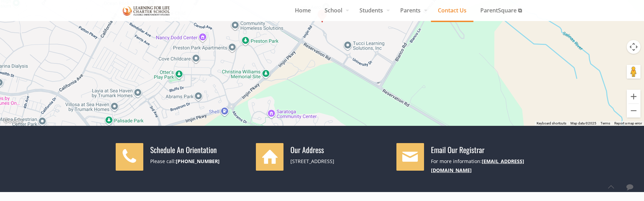 This screenshot has width=644, height=201. I want to click on h4: Email Our Registrar, so click(480, 150).